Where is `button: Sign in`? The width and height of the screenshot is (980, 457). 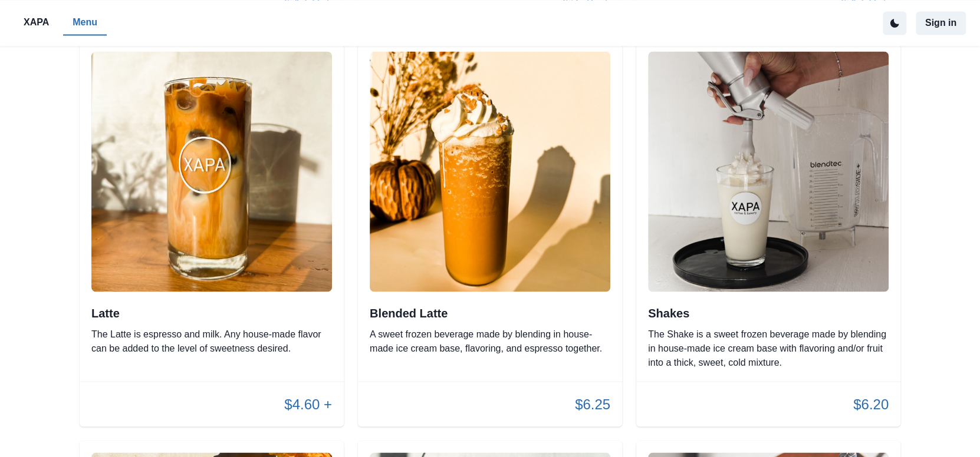
button: Sign in is located at coordinates (940, 23).